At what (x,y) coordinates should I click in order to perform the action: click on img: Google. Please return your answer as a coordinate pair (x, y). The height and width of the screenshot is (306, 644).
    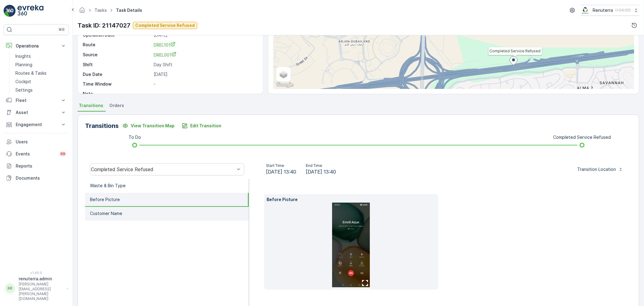
    Looking at the image, I should click on (285, 85).